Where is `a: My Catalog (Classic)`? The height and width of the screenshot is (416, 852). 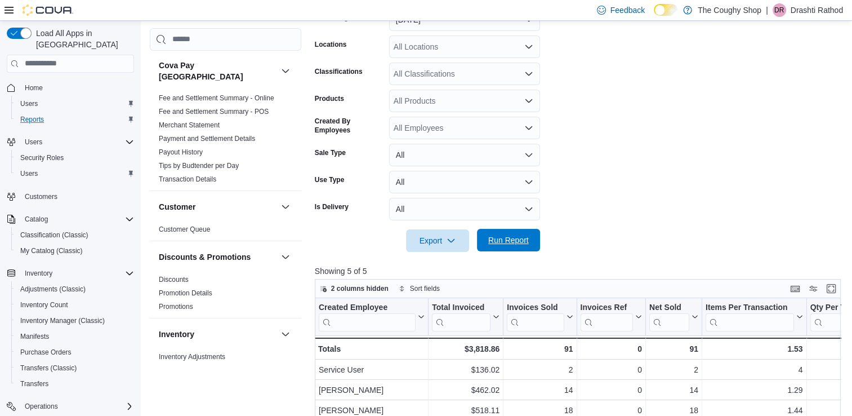
a: My Catalog (Classic) is located at coordinates (51, 251).